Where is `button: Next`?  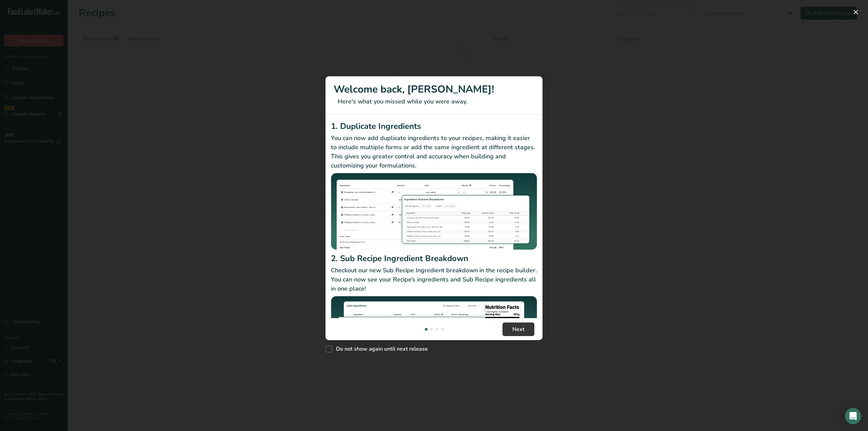 button: Next is located at coordinates (519, 329).